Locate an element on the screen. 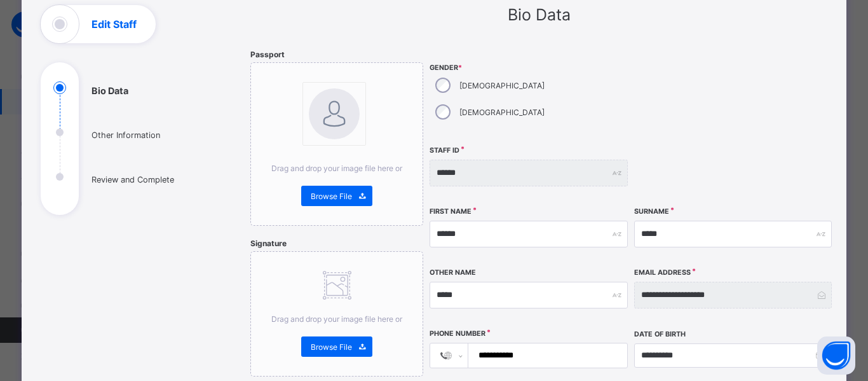 This screenshot has width=868, height=381. label: Staff ID is located at coordinates (444, 150).